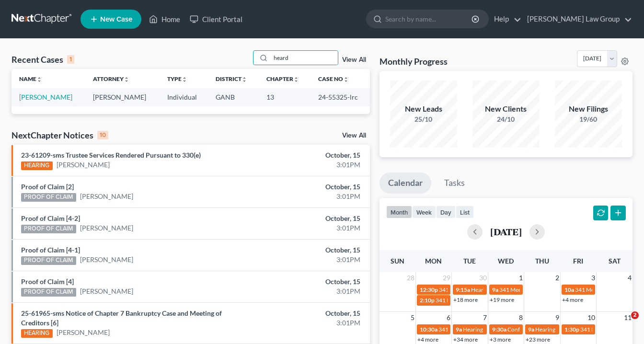  I want to click on div: 10, so click(102, 135).